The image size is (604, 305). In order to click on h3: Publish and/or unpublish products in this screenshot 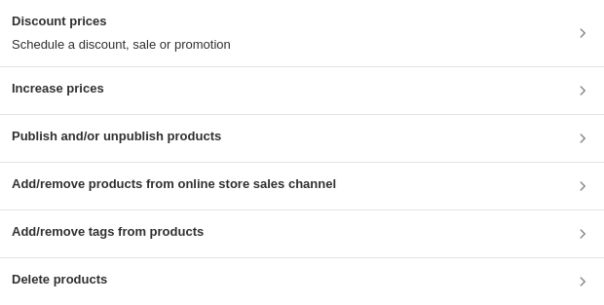, I will do `click(116, 136)`.